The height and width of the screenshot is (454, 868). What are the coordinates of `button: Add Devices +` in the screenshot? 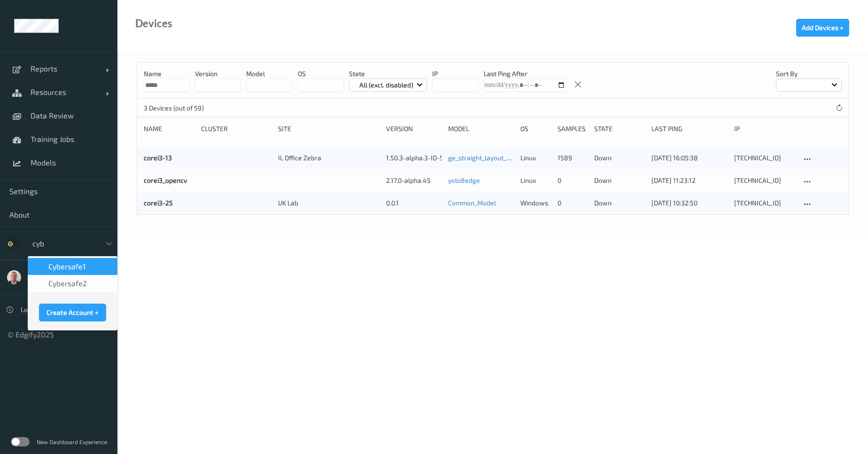 It's located at (823, 28).